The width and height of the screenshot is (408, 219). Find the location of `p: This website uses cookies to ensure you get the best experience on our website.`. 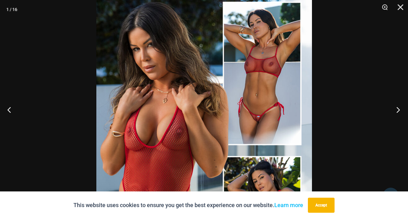

p: This website uses cookies to ensure you get the best experience on our website. is located at coordinates (188, 206).